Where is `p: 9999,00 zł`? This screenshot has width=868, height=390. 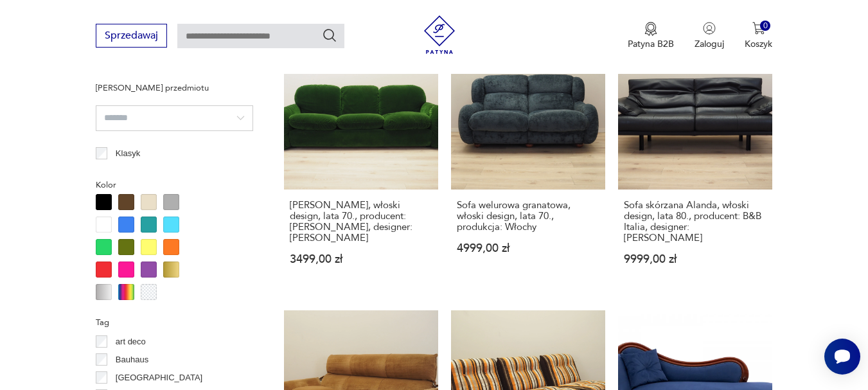 p: 9999,00 zł is located at coordinates (695, 259).